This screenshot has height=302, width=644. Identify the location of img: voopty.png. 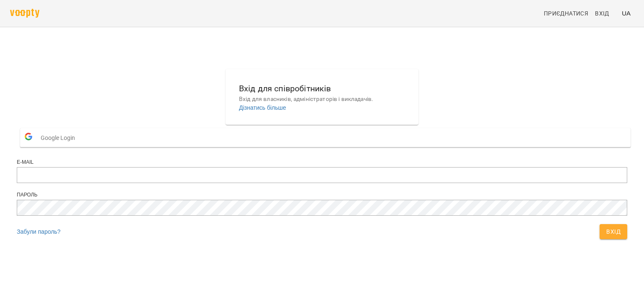
(25, 13).